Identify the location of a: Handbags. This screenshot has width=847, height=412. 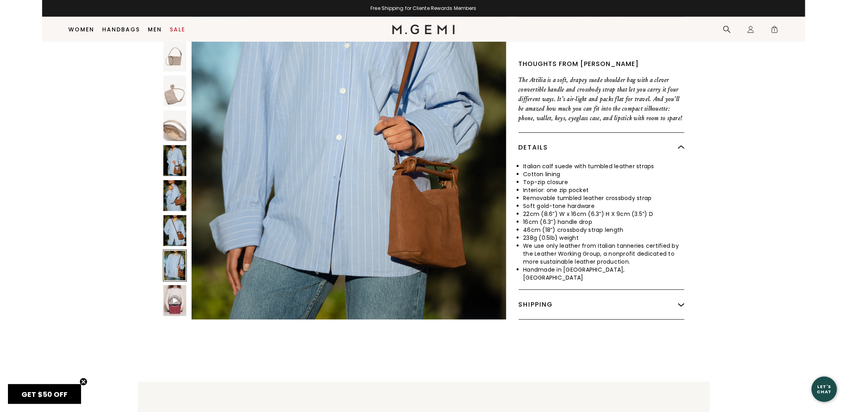
(121, 29).